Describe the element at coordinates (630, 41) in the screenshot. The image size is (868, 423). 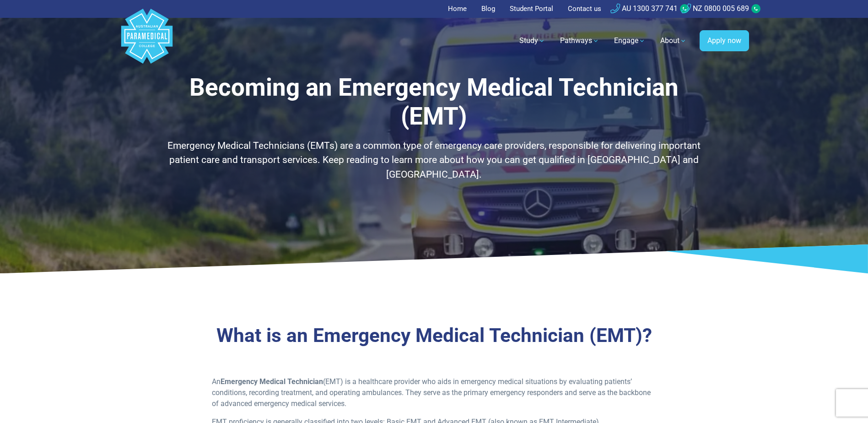
I see `a: Engage` at that location.